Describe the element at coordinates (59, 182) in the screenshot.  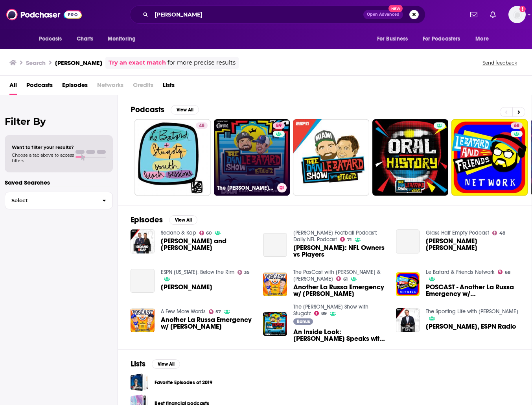
I see `p: Saved Searches` at that location.